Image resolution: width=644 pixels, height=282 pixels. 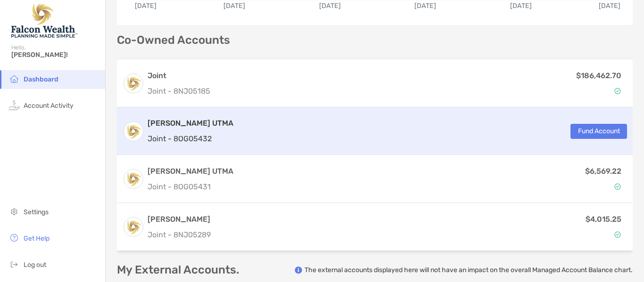 What do you see at coordinates (14, 264) in the screenshot?
I see `img: logout icon` at bounding box center [14, 264].